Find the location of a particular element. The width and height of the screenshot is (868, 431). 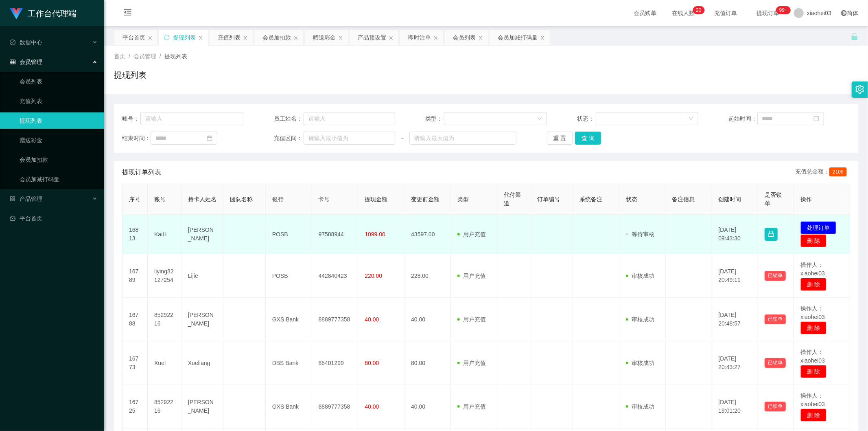

span: 是否锁单 is located at coordinates (774, 199).